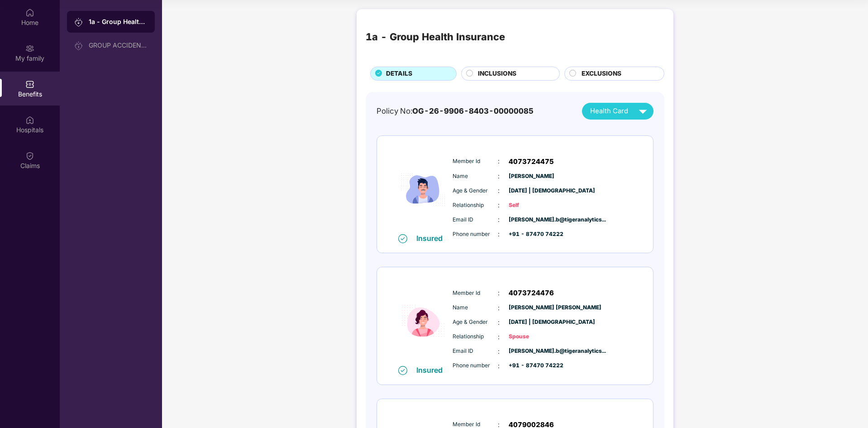 Image resolution: width=868 pixels, height=428 pixels. I want to click on div: GROUP ACCIDENTAL INSURANCE, so click(118, 46).